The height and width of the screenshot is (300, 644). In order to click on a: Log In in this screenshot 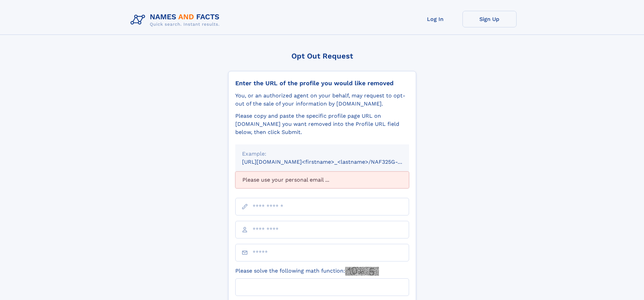, I will do `click(436, 19)`.